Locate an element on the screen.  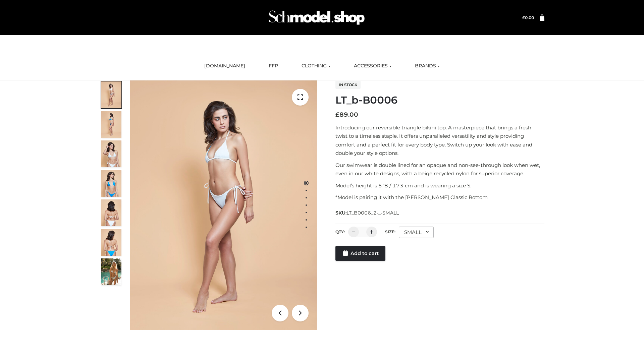
p: Introducing our reversible triangle bikini top. A masterpiece that brings a fresh twist to a time... is located at coordinates (440, 140).